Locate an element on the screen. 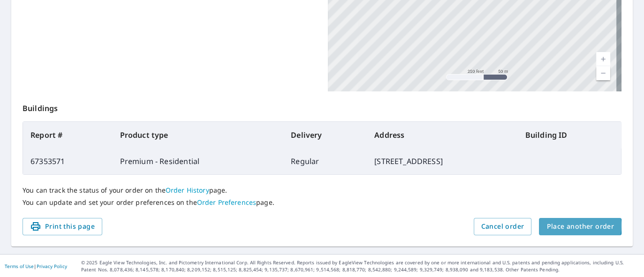 The height and width of the screenshot is (277, 644). td: 67353571 is located at coordinates (68, 161).